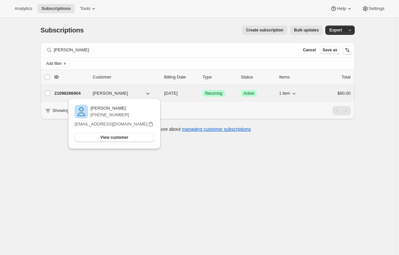  I want to click on p: Showing 1 to 1 of 1, so click(71, 110).